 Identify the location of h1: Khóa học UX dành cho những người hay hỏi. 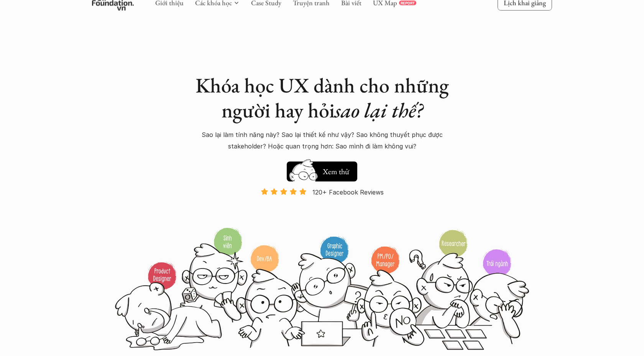
(322, 98).